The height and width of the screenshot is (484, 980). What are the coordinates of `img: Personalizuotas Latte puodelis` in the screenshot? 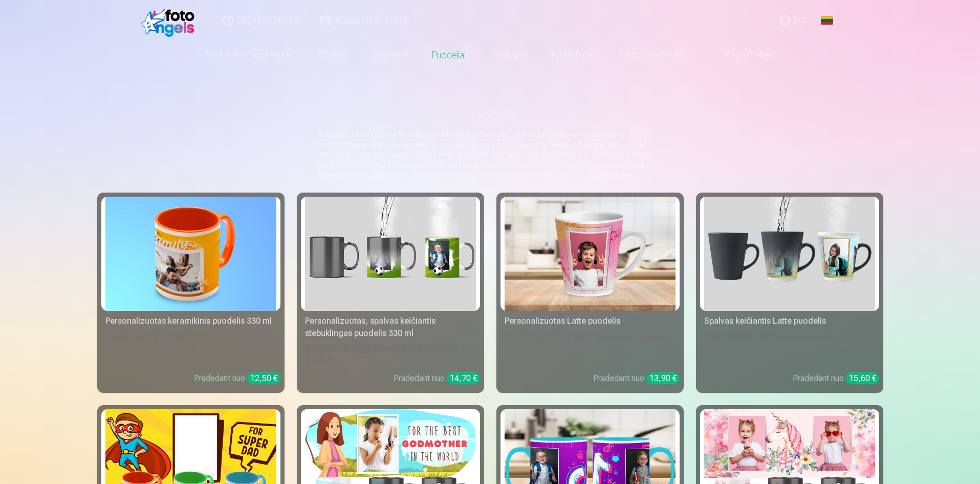 It's located at (590, 253).